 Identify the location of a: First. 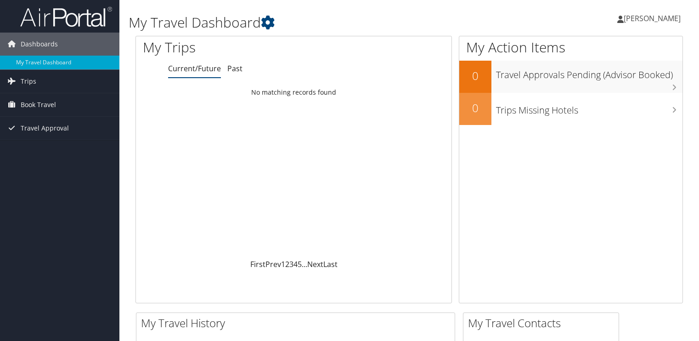
(258, 264).